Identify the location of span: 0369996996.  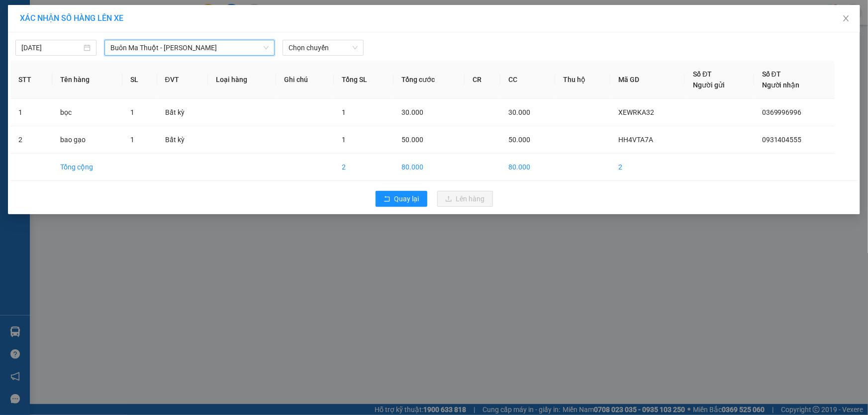
(782, 112).